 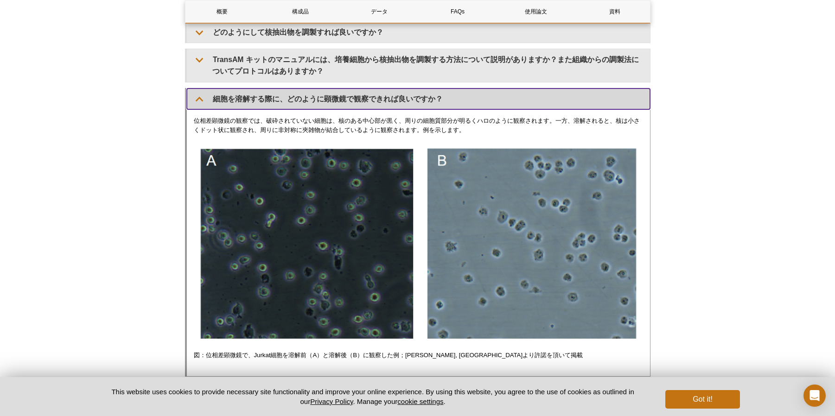 What do you see at coordinates (702, 400) in the screenshot?
I see `button: Got it!` at bounding box center [702, 400].